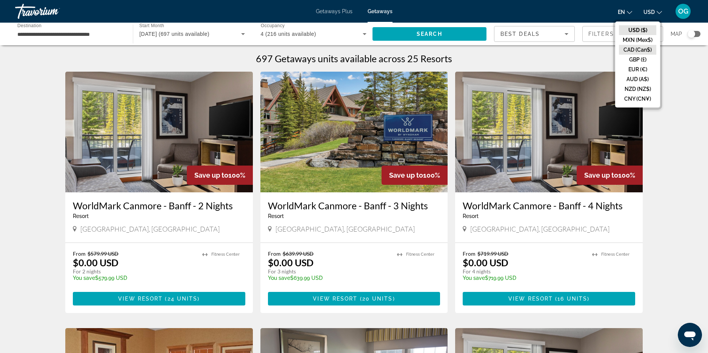 The image size is (708, 353). What do you see at coordinates (380, 11) in the screenshot?
I see `a: Getaways` at bounding box center [380, 11].